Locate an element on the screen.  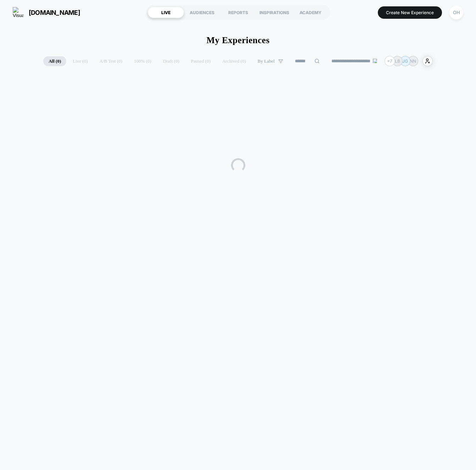
p: JG is located at coordinates (405, 61).